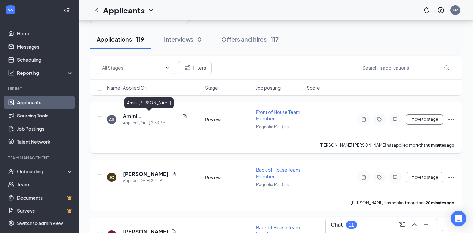 The image size is (473, 233). I want to click on div: EM, so click(455, 10).